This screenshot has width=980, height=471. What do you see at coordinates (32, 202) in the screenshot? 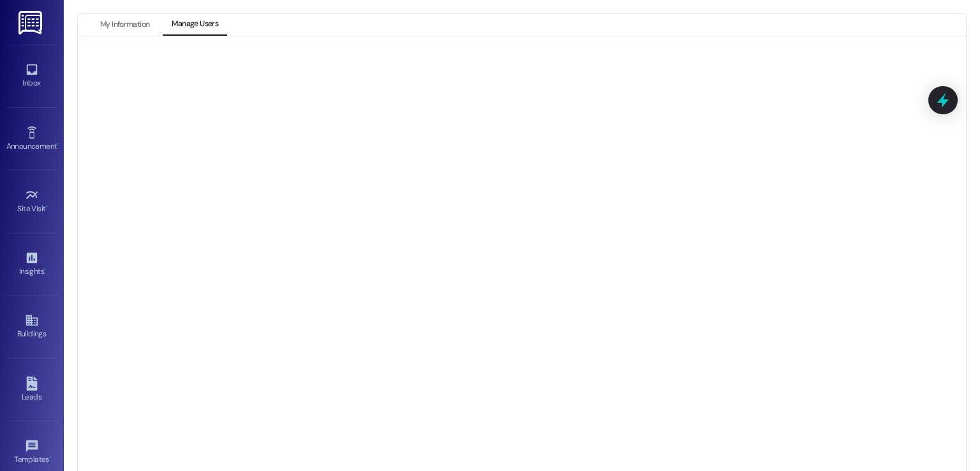
I see `a: Site Visit •` at bounding box center [32, 202].